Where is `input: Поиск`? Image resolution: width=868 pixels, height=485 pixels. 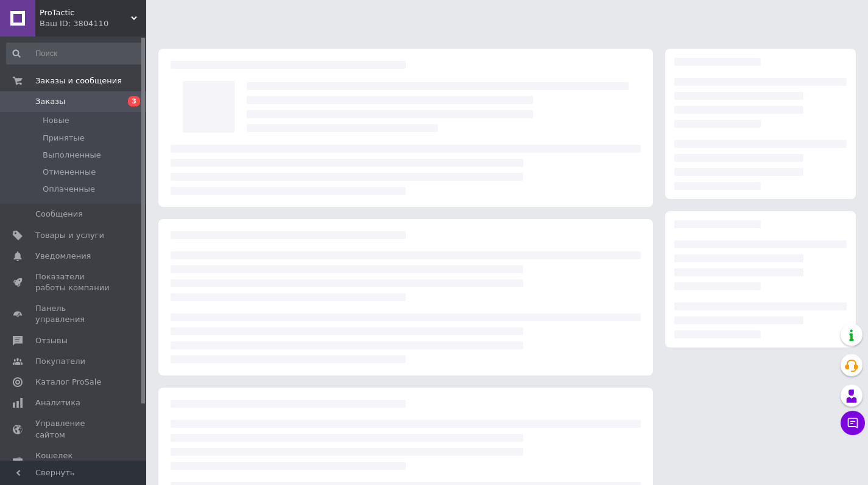 input: Поиск is located at coordinates (75, 54).